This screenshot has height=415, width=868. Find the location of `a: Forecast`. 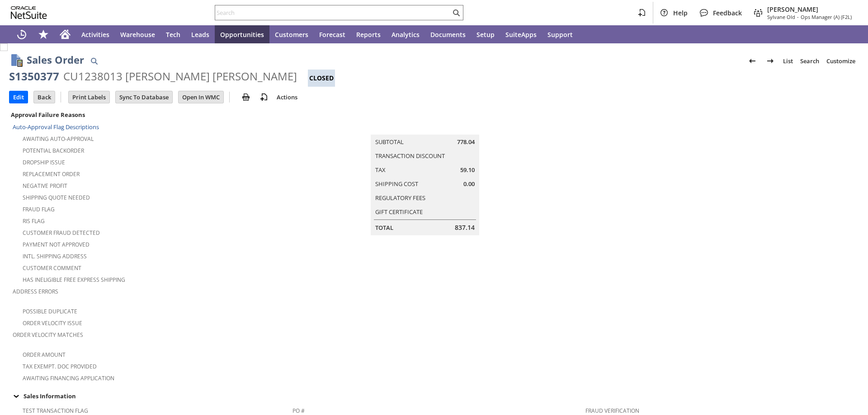

a: Forecast is located at coordinates (332, 35).